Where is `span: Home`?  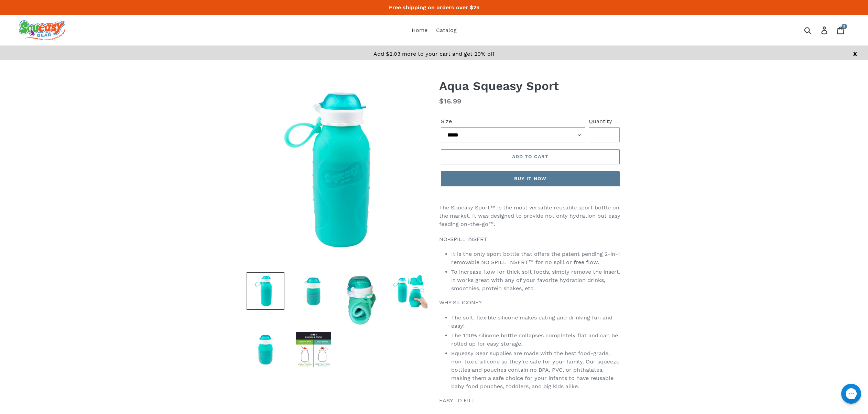
span: Home is located at coordinates (419, 31).